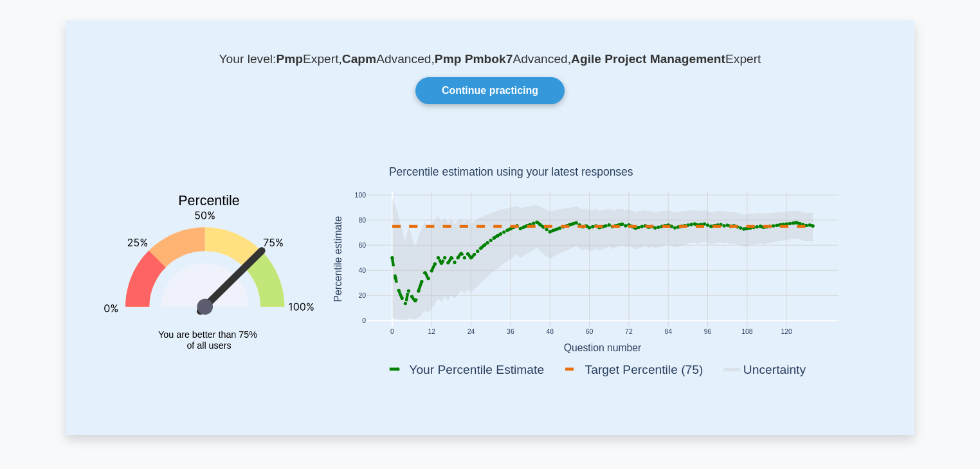  What do you see at coordinates (748, 332) in the screenshot?
I see `text: 108` at bounding box center [748, 332].